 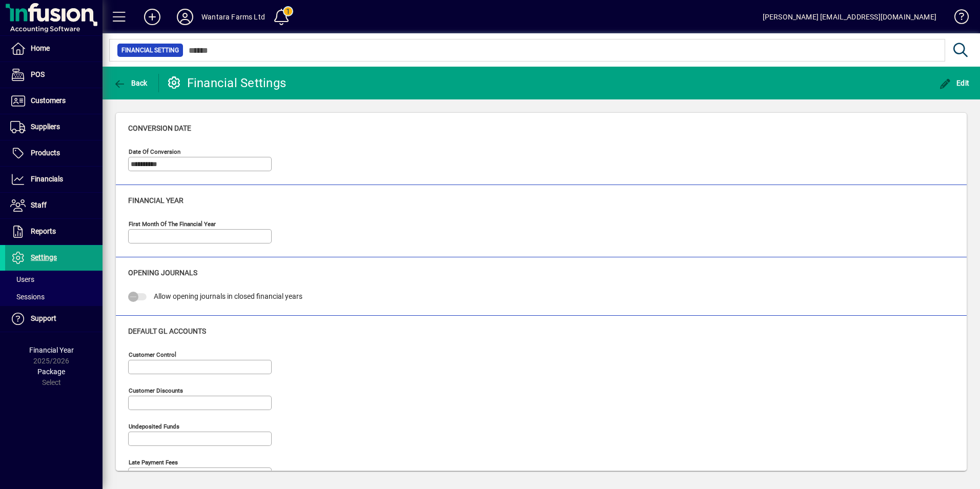 I want to click on button: Add, so click(x=152, y=17).